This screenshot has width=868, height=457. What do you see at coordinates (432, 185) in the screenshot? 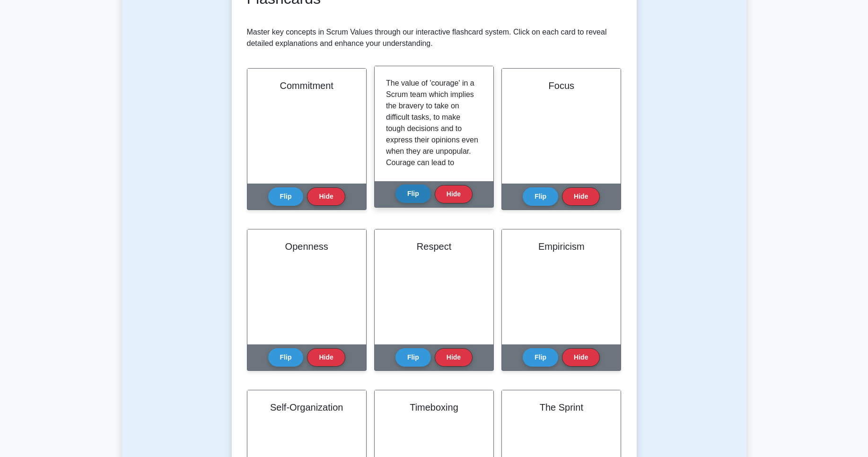
I see `p: The value of 'courage' in a Scrum team which implies the bravery to take on difficult tasks, to m...` at bounding box center [432, 185].